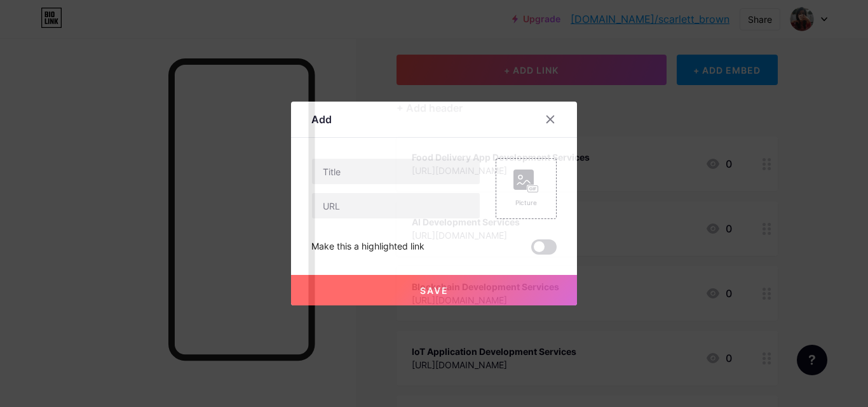 The height and width of the screenshot is (407, 868). What do you see at coordinates (434, 291) in the screenshot?
I see `button: Save` at bounding box center [434, 291].